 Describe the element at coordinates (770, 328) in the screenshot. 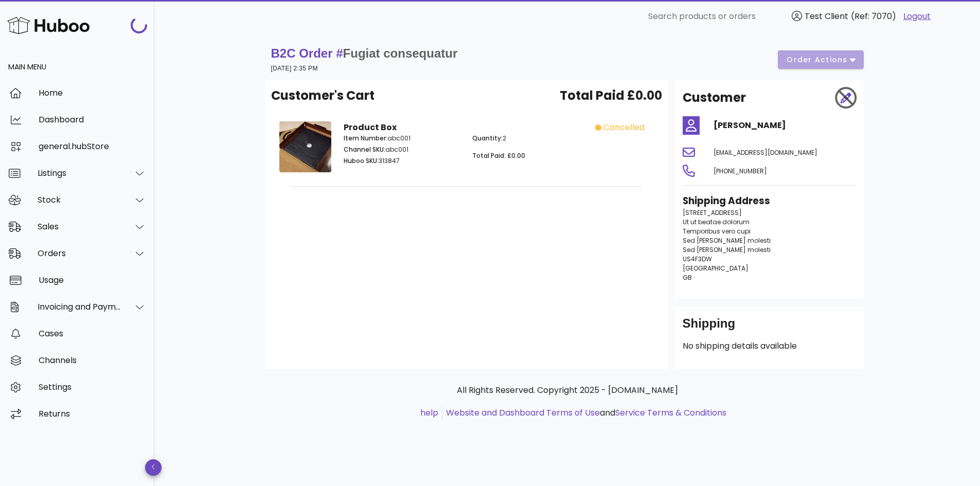

I see `div: Shipping` at that location.